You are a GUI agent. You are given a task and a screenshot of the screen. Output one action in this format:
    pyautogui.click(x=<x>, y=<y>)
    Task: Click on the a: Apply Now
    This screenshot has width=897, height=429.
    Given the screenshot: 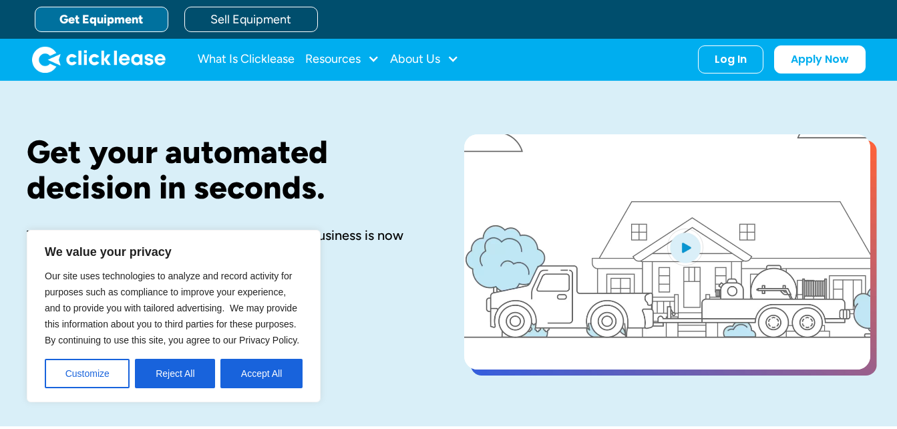 What is the action you would take?
    pyautogui.click(x=820, y=59)
    